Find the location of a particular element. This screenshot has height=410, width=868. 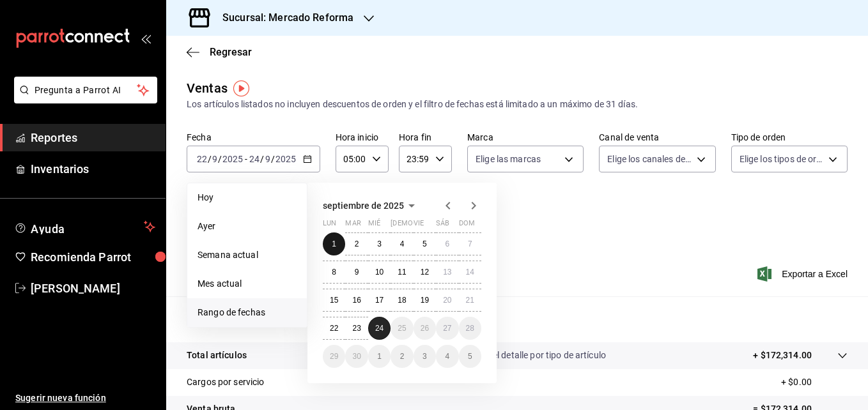

button: 14 de septiembre de 2025 is located at coordinates (470, 272).